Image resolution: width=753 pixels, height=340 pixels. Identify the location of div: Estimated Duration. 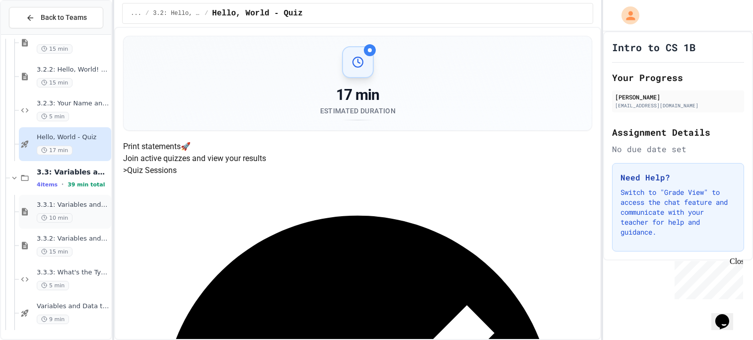
(358, 111).